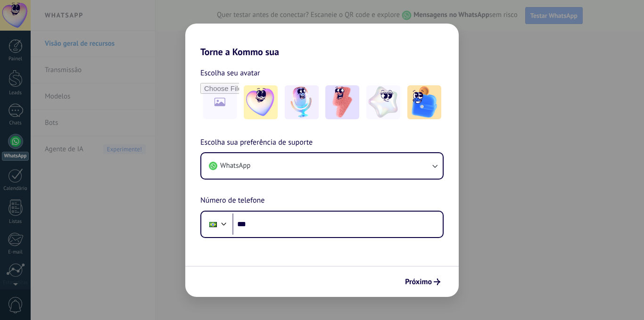 The height and width of the screenshot is (320, 644). I want to click on img: -5.jpeg, so click(424, 102).